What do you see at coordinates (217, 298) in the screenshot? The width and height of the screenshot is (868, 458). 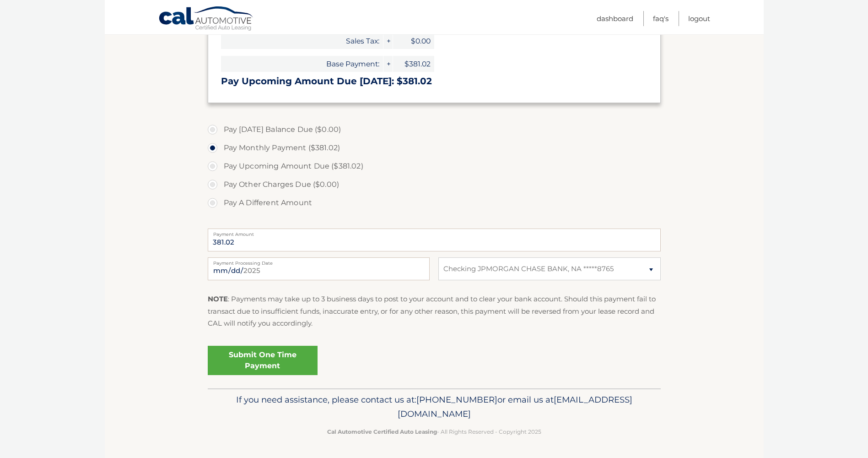 I see `strong: NOTE` at bounding box center [217, 298].